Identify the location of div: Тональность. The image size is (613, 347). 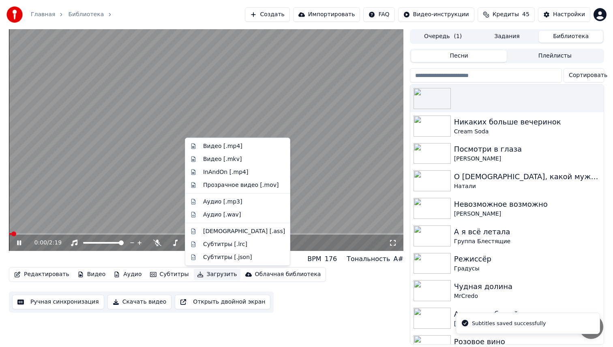
(368, 259).